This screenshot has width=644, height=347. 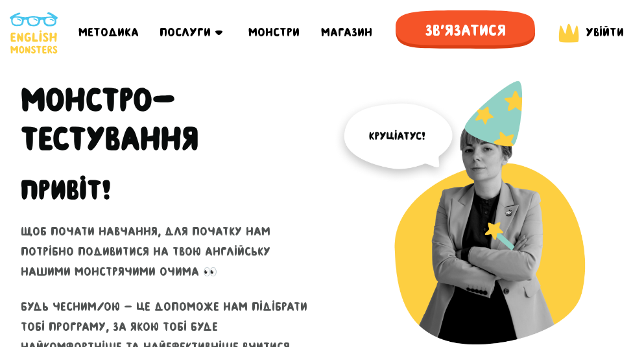 I want to click on p: Щоб почати навчання, для початку нам потрібно подивитися на твою англійську нашими монстрячими оч..., so click(x=167, y=252).